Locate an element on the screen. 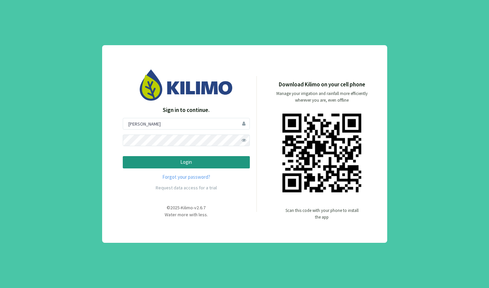 Image resolution: width=489 pixels, height=288 pixels. img: Image is located at coordinates (186, 85).